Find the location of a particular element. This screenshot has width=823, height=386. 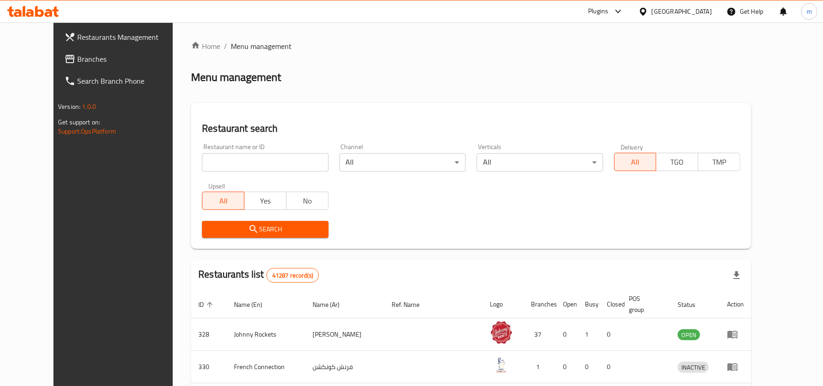

span: OPEN is located at coordinates (689, 335).